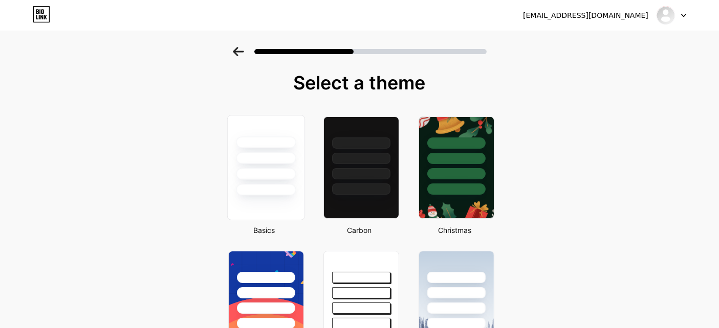  What do you see at coordinates (360, 83) in the screenshot?
I see `div: Select a theme` at bounding box center [360, 83].